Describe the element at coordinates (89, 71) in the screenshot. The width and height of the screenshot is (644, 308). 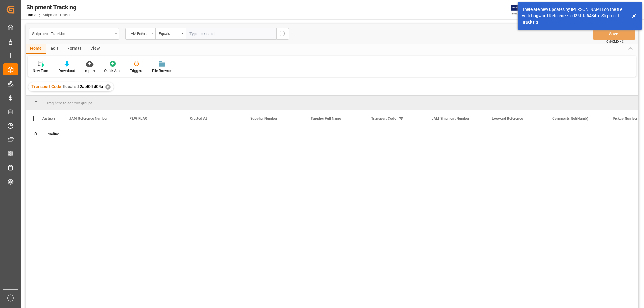
I see `div: Import` at that location.